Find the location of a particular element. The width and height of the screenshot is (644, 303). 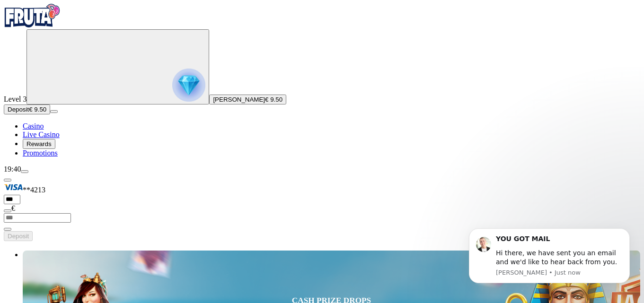

span: Live Casino is located at coordinates (41, 134).